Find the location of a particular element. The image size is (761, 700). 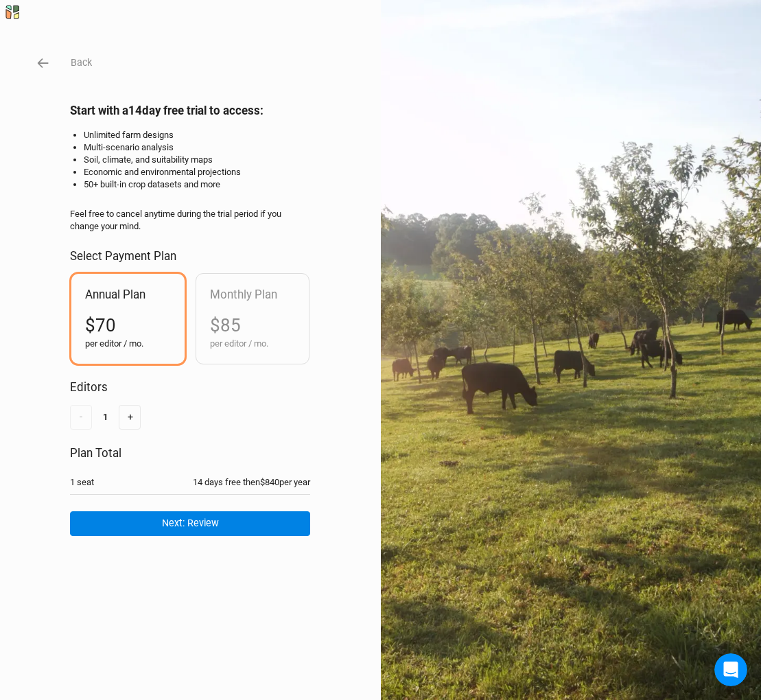

h2: Annual Plan is located at coordinates (128, 294).